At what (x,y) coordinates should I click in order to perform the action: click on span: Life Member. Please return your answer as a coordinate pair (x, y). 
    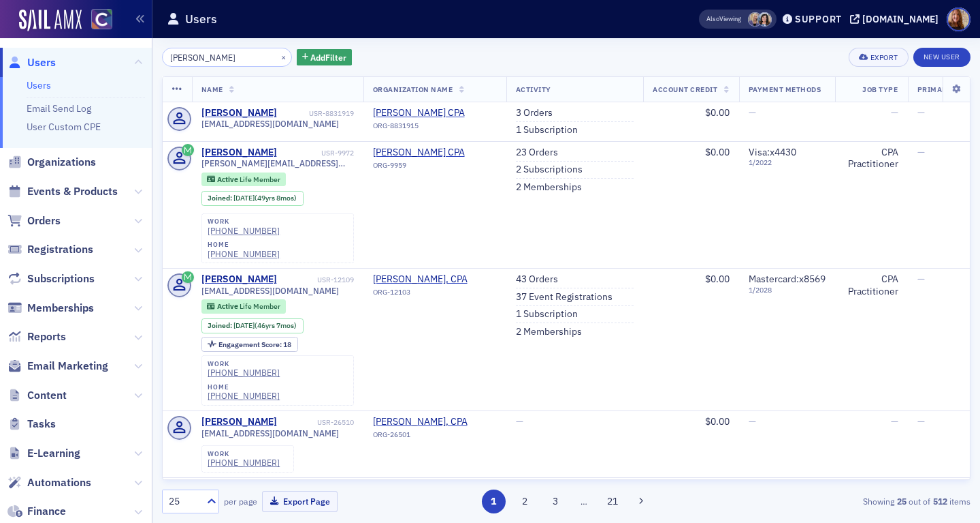
    Looking at the image, I should click on (260, 305).